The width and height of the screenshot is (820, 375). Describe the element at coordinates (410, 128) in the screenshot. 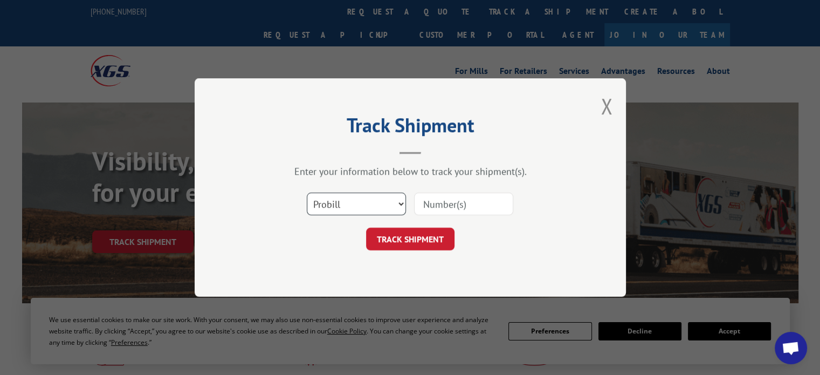

I see `h2: Track Shipment` at that location.